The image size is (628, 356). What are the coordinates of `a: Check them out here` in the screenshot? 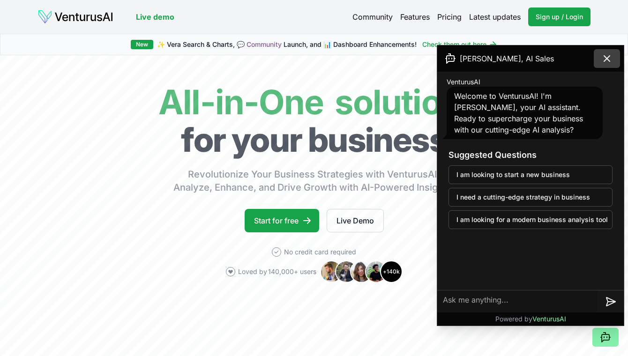 It's located at (460, 45).